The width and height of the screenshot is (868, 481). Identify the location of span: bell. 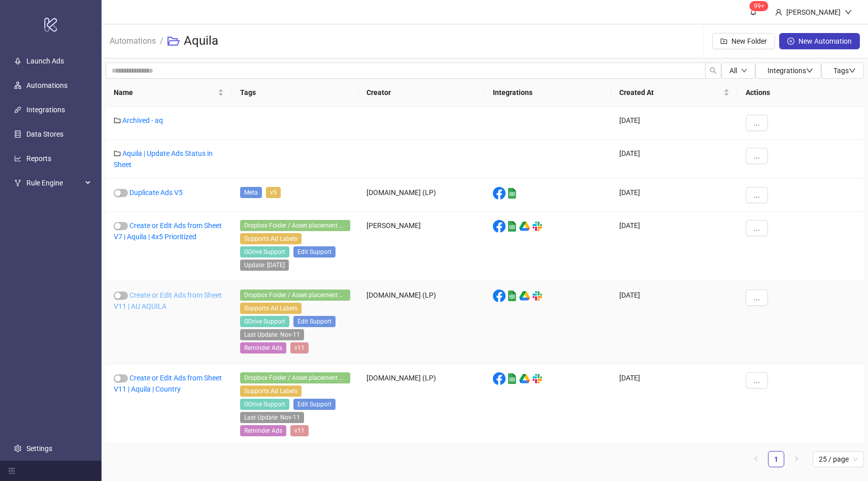
(753, 12).